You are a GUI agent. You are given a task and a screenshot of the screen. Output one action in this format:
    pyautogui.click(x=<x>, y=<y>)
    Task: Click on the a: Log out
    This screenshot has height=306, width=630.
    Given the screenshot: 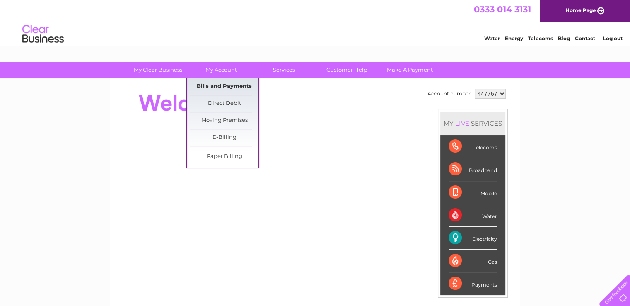 What is the action you would take?
    pyautogui.click(x=613, y=38)
    